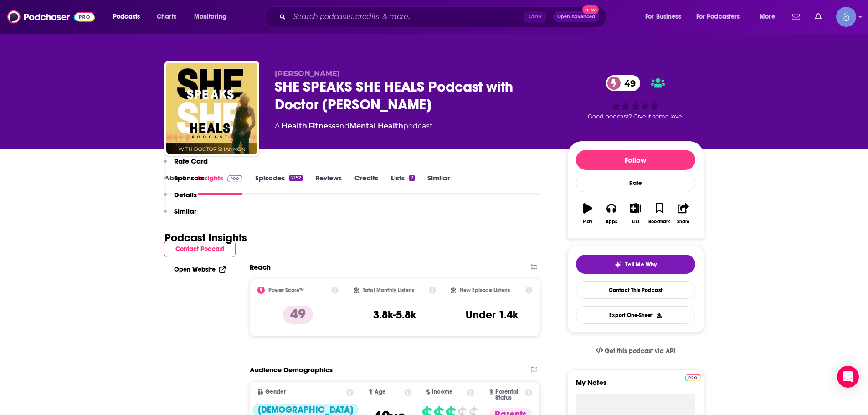  I want to click on p: Similar, so click(185, 211).